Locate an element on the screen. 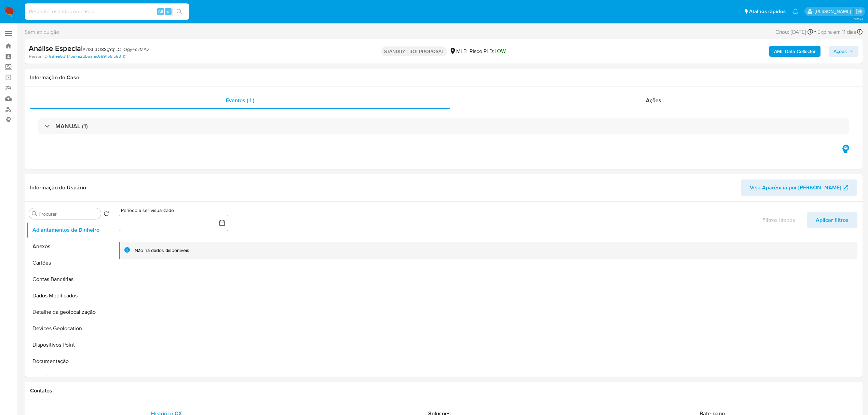 The width and height of the screenshot is (868, 415). button: Anexos is located at coordinates (69, 246).